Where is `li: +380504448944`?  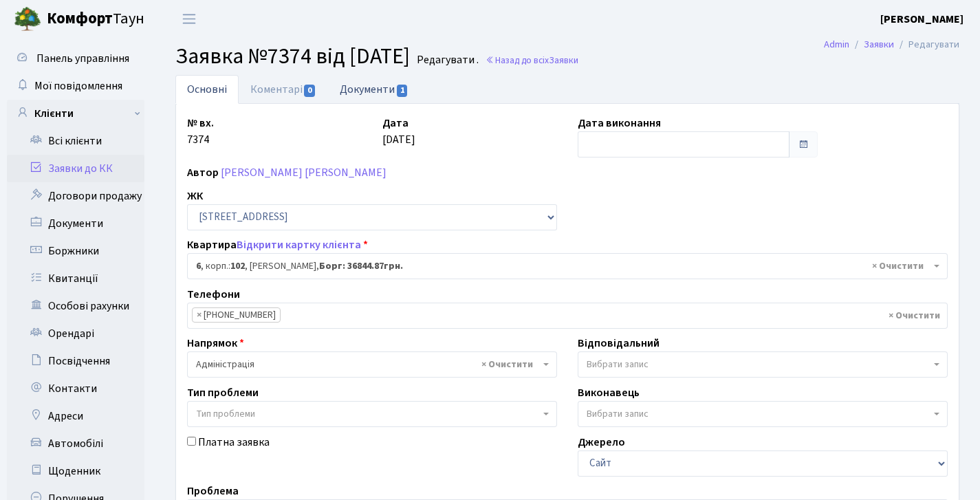 li: +380504448944 is located at coordinates (235, 315).